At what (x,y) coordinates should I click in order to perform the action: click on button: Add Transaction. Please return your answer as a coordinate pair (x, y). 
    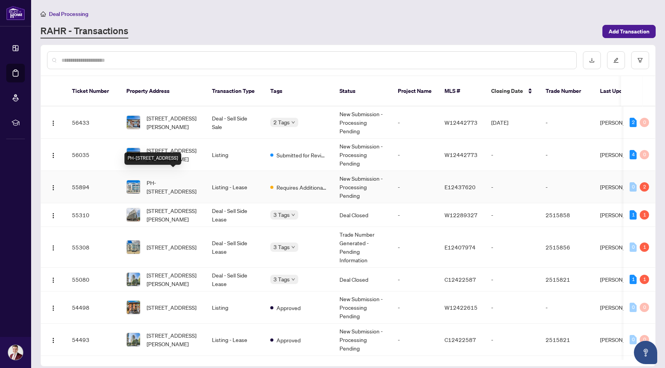
    Looking at the image, I should click on (629, 31).